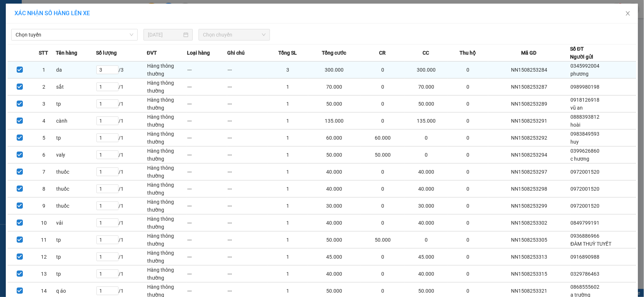 The width and height of the screenshot is (644, 297). Describe the element at coordinates (585, 257) in the screenshot. I see `span: 0916890988` at that location.